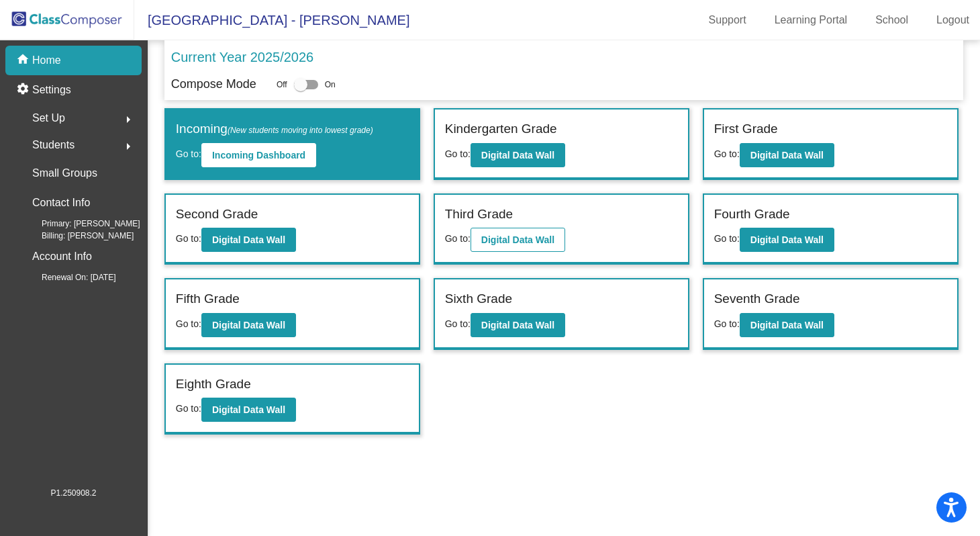 This screenshot has width=980, height=536. I want to click on button: Incoming Dashboard, so click(259, 155).